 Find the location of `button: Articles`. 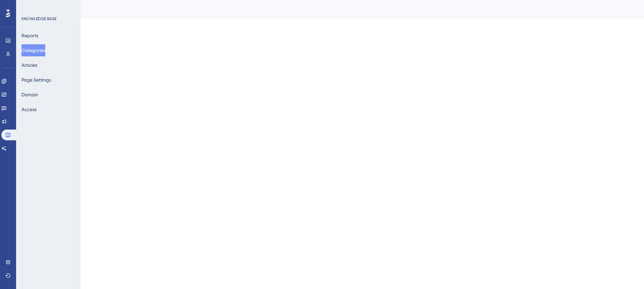

button: Articles is located at coordinates (29, 65).